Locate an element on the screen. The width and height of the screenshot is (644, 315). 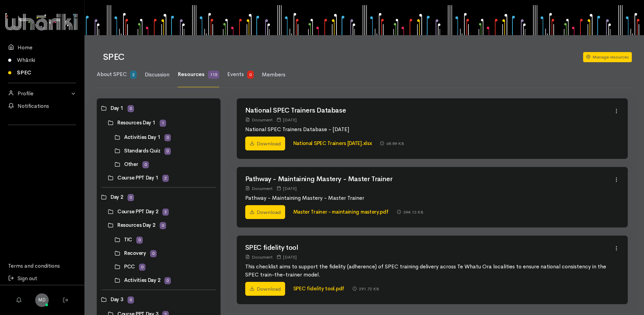
span: About SPEC is located at coordinates (111, 74).